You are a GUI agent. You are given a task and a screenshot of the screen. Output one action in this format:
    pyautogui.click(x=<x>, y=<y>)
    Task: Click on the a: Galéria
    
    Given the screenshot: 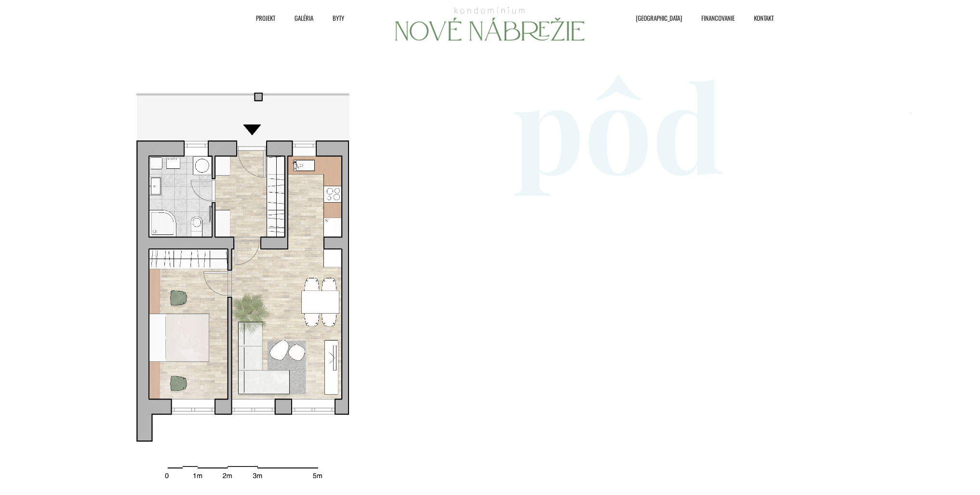 What is the action you would take?
    pyautogui.click(x=298, y=18)
    